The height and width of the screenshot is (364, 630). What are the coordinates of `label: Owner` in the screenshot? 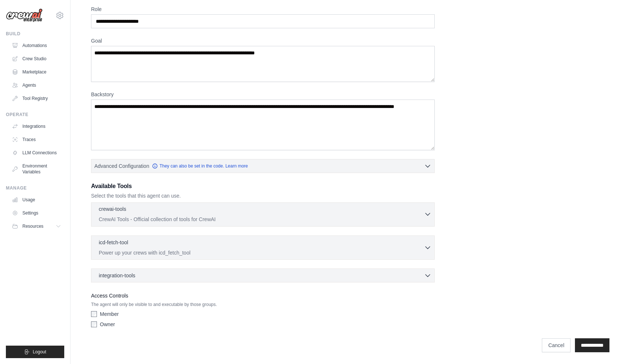 It's located at (107, 325).